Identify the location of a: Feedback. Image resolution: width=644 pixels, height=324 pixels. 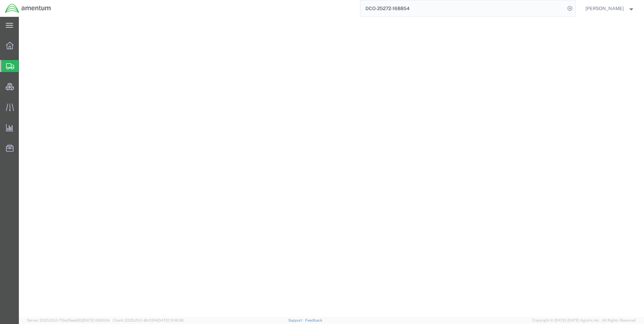
(313, 320).